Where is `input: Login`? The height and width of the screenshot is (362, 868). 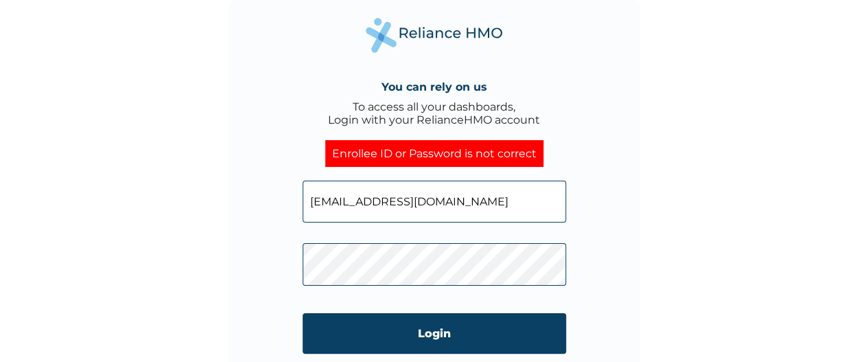
input: Login is located at coordinates (434, 333).